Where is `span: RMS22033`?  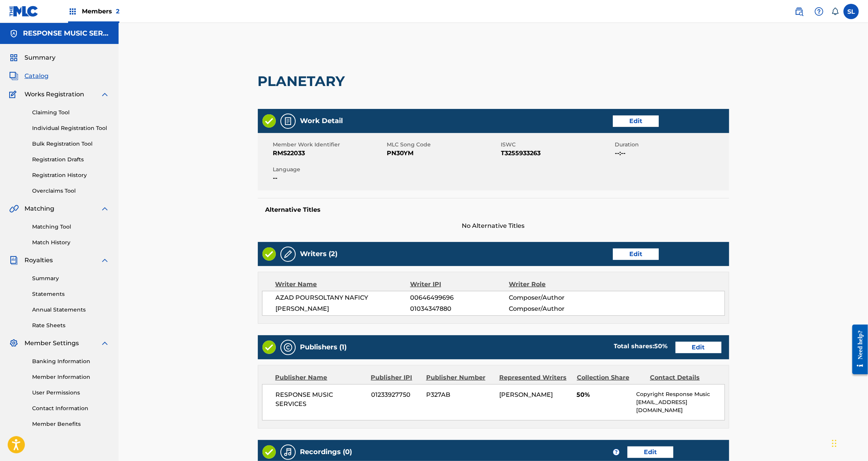 span: RMS22033 is located at coordinates (329, 153).